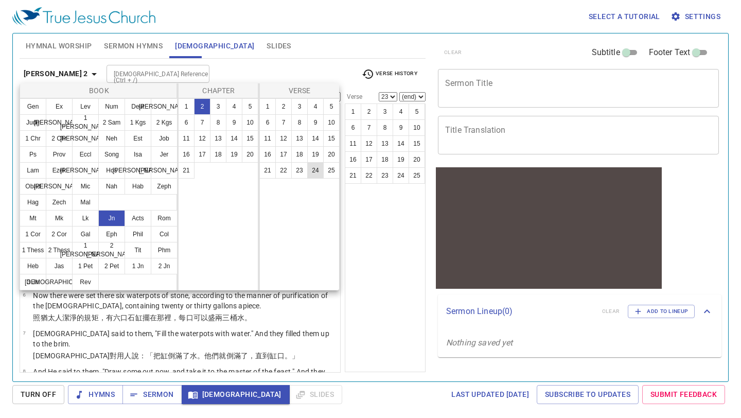 The height and width of the screenshot is (418, 741). Describe the element at coordinates (283, 170) in the screenshot. I see `button: 22` at that location.